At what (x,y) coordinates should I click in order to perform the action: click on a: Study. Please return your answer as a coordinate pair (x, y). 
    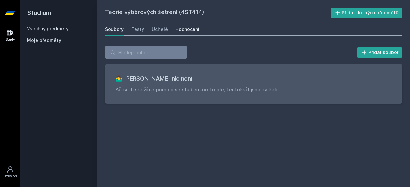
    Looking at the image, I should click on (10, 35).